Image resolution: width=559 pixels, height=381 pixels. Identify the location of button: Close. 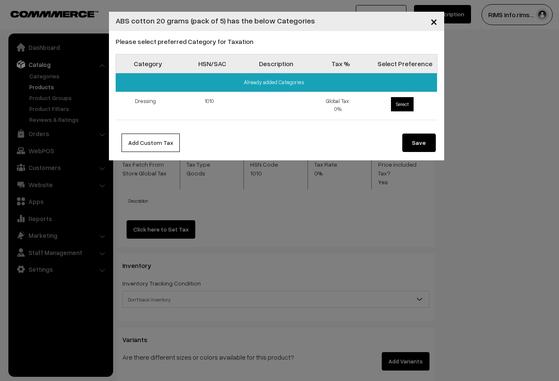
(433, 21).